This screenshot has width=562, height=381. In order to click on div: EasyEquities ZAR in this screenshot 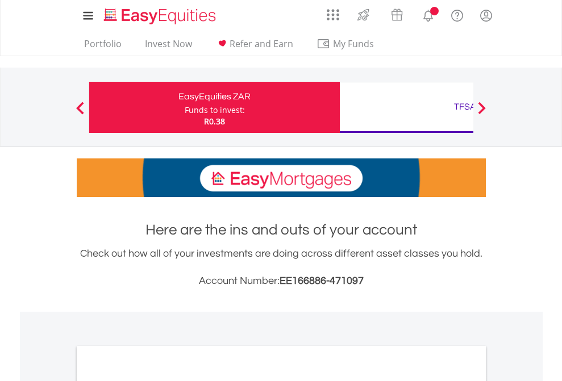, I will do `click(214, 97)`.